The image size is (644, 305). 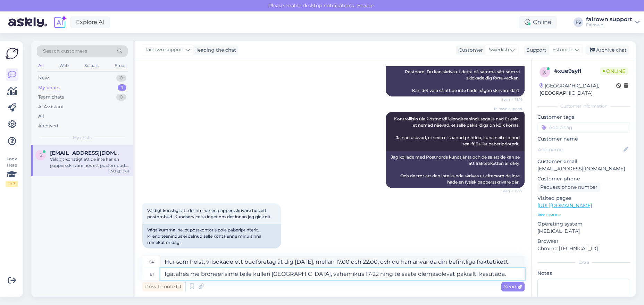 I want to click on div: FS, so click(x=579, y=22).